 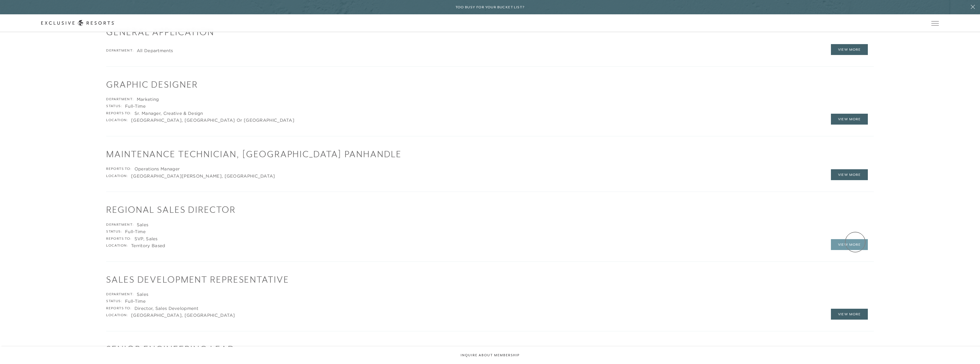 I want to click on h1: Graphic Designer, so click(x=490, y=85).